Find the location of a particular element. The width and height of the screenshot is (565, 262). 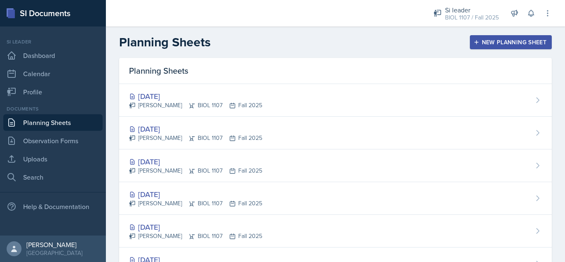

a: Observation Forms is located at coordinates (53, 141).